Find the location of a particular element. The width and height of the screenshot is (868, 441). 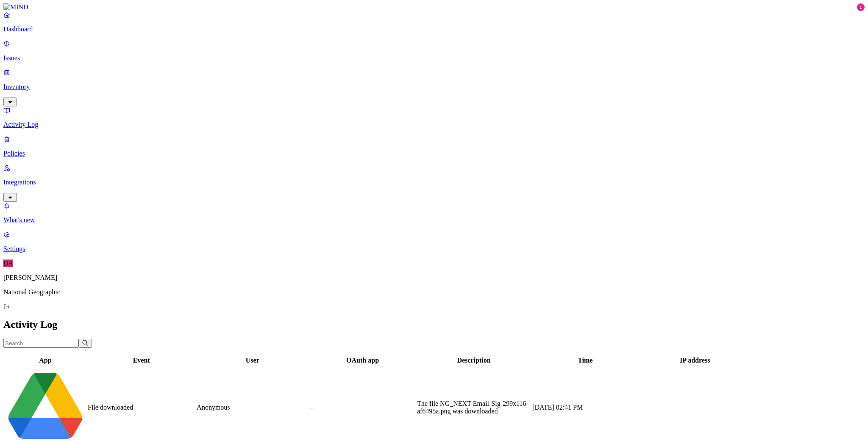

input: Search is located at coordinates (41, 343).